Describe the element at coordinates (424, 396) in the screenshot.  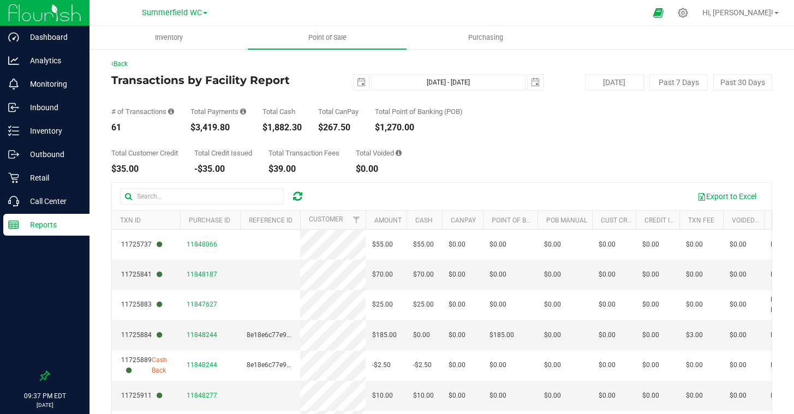
I see `span: $10.00` at that location.